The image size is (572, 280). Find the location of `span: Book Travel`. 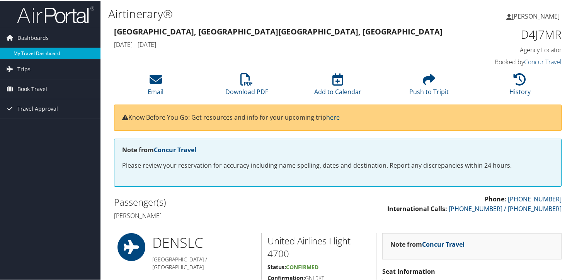

span: Book Travel is located at coordinates (32, 88).